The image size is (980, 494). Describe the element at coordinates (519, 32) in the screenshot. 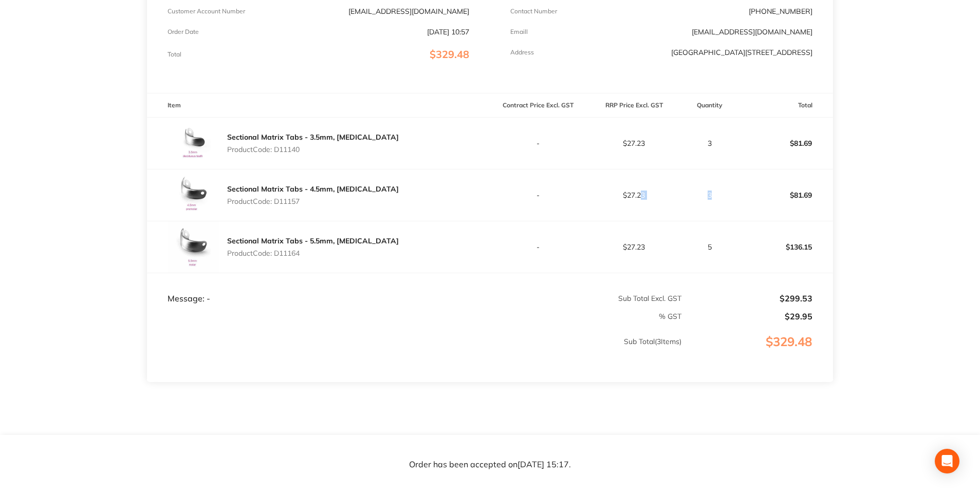

I see `p: Emaill` at that location.